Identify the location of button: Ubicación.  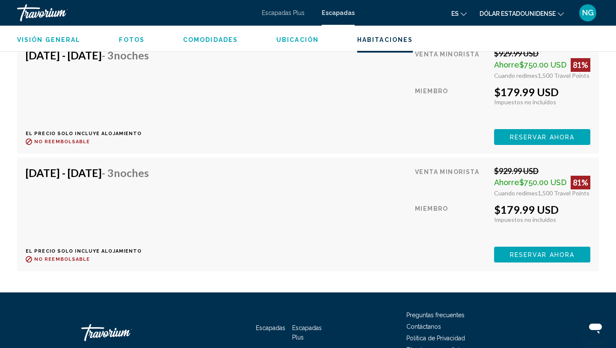
(297, 40).